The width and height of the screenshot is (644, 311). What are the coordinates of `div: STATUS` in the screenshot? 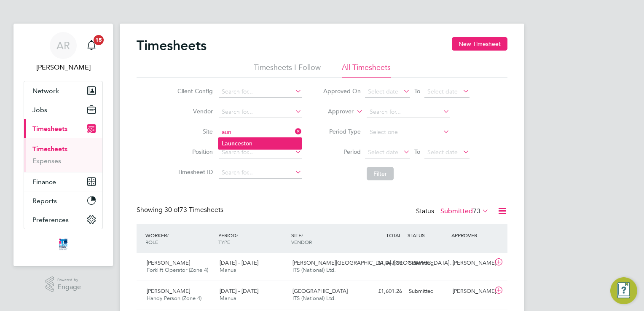 It's located at (428, 235).